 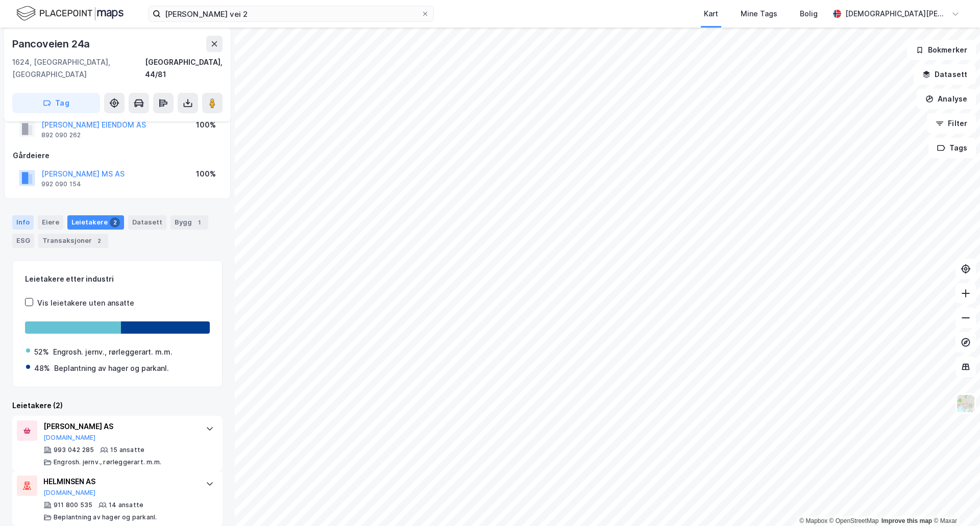 I want to click on input: Søk på adresse, matrikkel, gårdeiere, leietakere eller personer, so click(x=291, y=14).